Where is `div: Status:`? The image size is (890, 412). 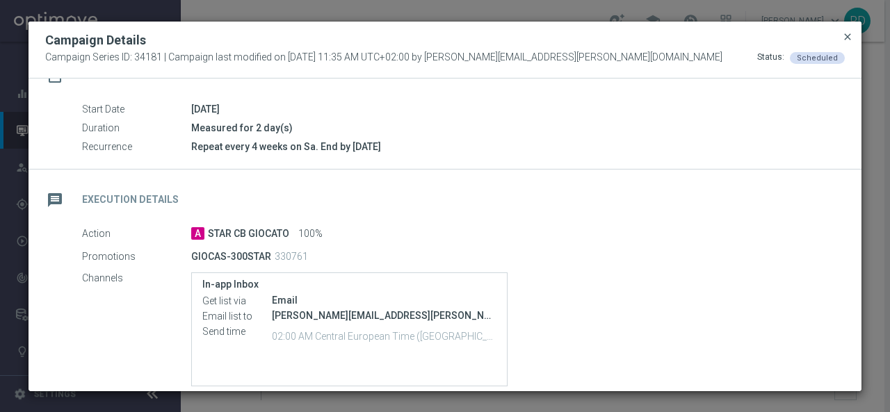
div: Status: is located at coordinates (770, 58).